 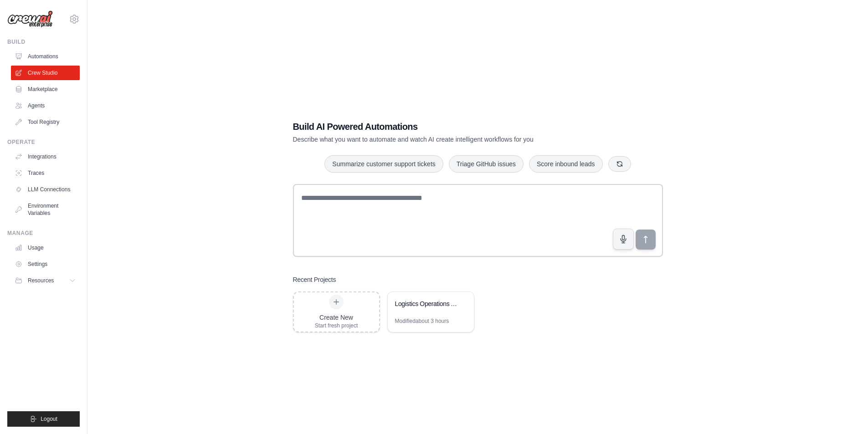 What do you see at coordinates (314, 280) in the screenshot?
I see `h3: Recent Projects` at bounding box center [314, 280].